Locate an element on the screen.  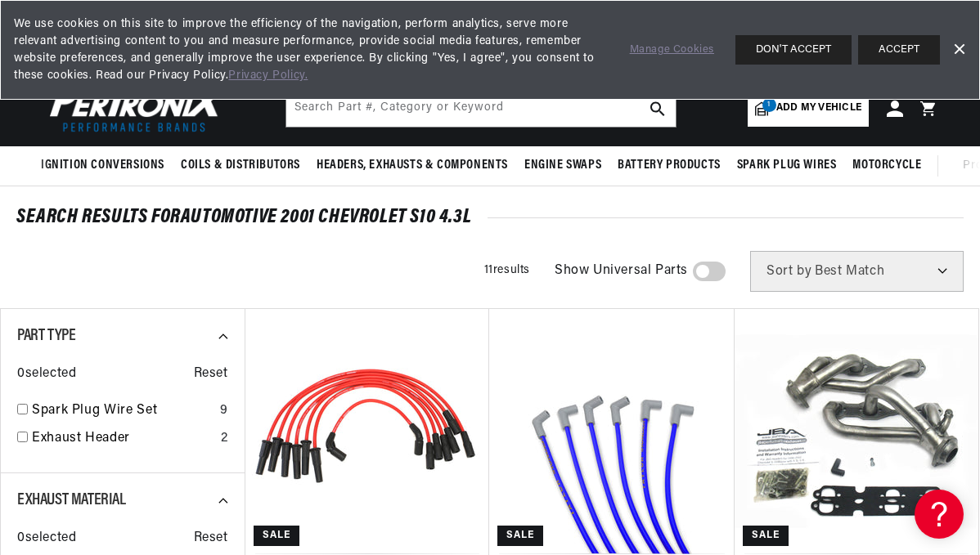
span: Show Universal Parts is located at coordinates (620, 272).